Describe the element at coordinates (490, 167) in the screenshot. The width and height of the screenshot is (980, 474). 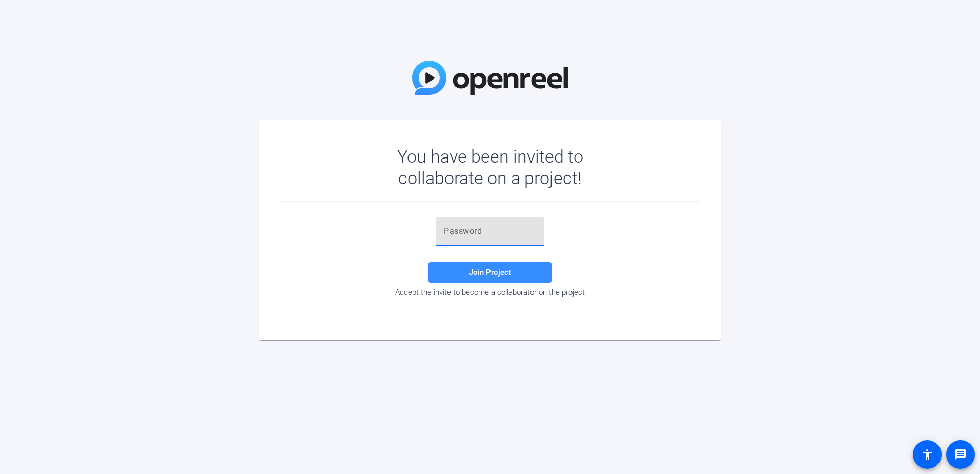
I see `div: You have been invited to collaborate on a project!` at that location.